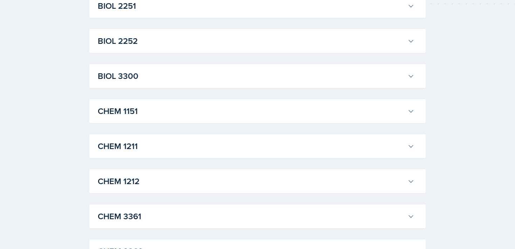  What do you see at coordinates (251, 76) in the screenshot?
I see `h3: BIOL 3300` at bounding box center [251, 76].